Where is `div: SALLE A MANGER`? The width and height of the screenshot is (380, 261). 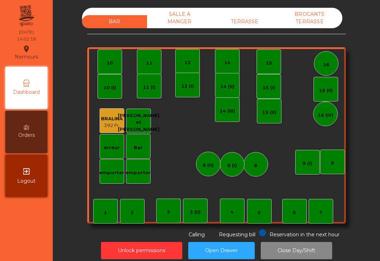
div: SALLE A MANGER is located at coordinates (180, 18).